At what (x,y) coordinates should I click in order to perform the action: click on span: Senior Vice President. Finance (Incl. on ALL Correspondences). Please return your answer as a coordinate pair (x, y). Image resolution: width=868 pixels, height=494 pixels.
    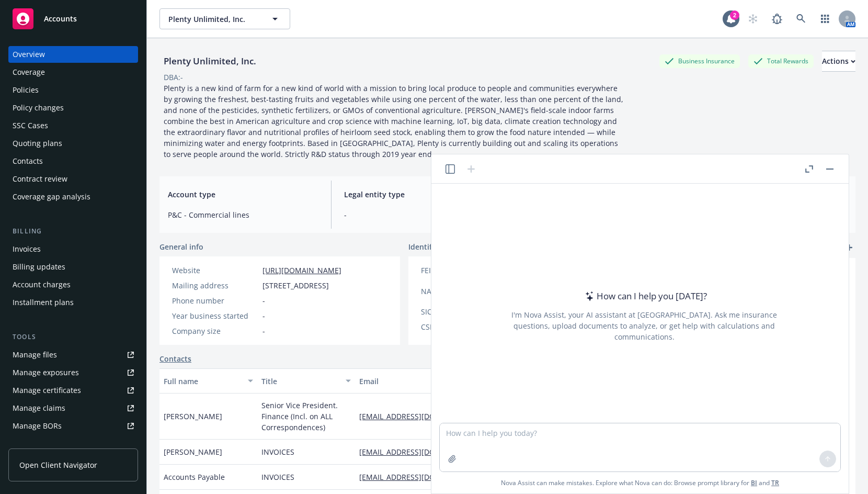
    Looking at the image, I should click on (306, 416).